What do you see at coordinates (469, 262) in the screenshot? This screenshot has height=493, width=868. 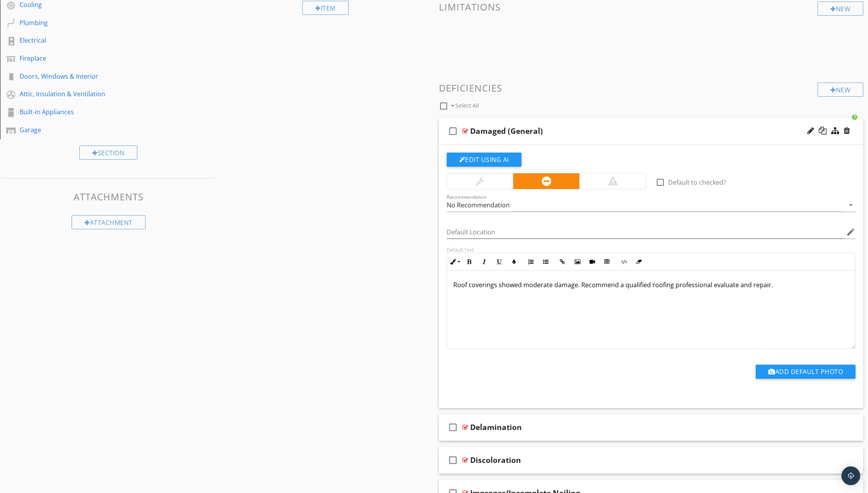 I see `button: Bold (Ctrl+B)` at bounding box center [469, 262].